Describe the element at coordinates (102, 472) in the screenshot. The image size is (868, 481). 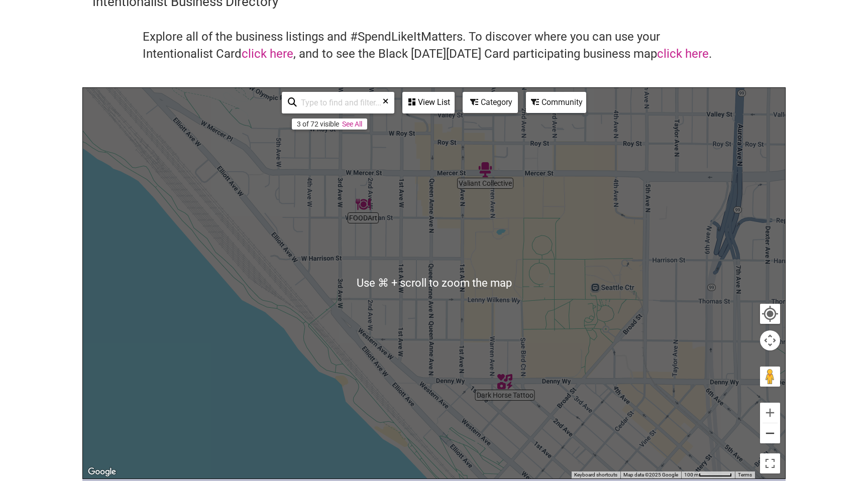
I see `img: Google` at that location.